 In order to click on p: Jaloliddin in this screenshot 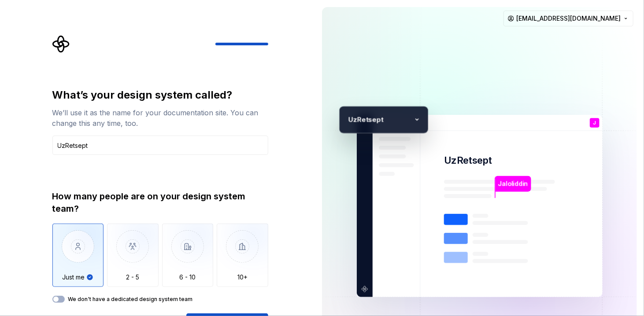, I will do `click(513, 184)`.